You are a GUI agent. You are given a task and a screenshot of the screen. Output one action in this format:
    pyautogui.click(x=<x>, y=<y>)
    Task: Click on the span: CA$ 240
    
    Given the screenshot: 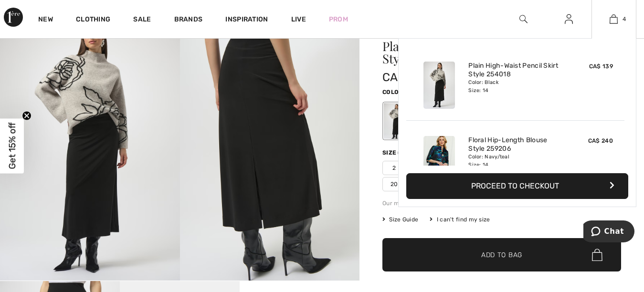 What is the action you would take?
    pyautogui.click(x=600, y=141)
    